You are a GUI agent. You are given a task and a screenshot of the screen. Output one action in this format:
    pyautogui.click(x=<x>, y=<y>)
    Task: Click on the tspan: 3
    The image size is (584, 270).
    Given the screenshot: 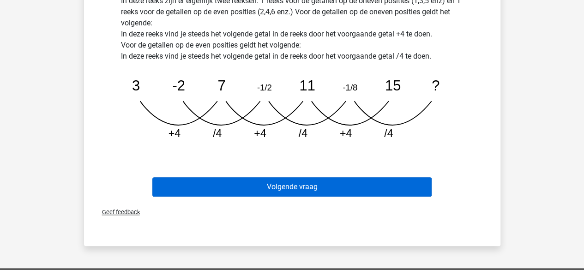 What is the action you would take?
    pyautogui.click(x=135, y=85)
    